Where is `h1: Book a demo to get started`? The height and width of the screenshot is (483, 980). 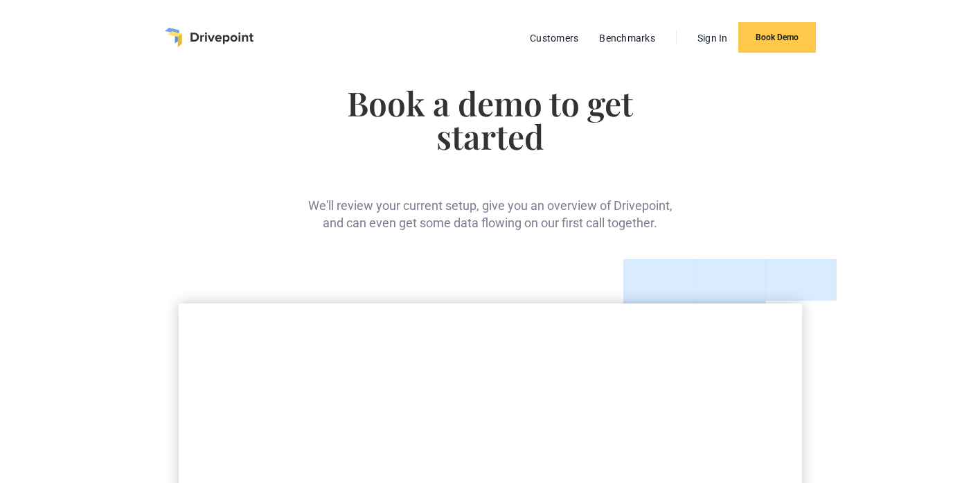
h1: Book a demo to get started is located at coordinates (490, 119).